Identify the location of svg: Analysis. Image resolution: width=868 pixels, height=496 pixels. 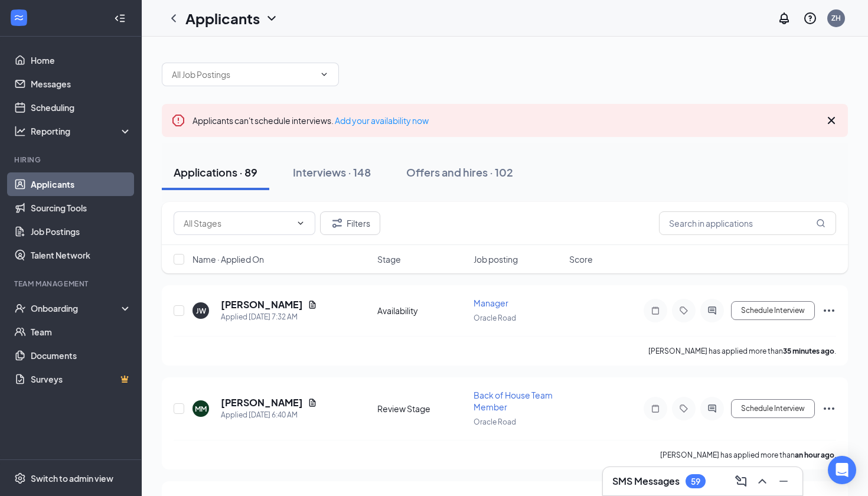
(20, 131).